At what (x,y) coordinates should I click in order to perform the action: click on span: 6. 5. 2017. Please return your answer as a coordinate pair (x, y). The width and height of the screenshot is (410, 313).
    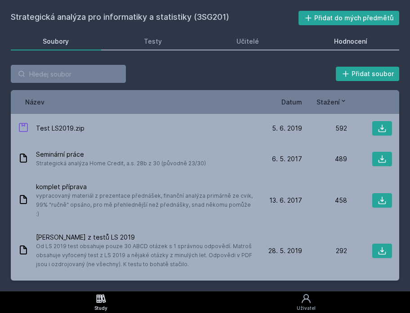
    Looking at the image, I should click on (287, 159).